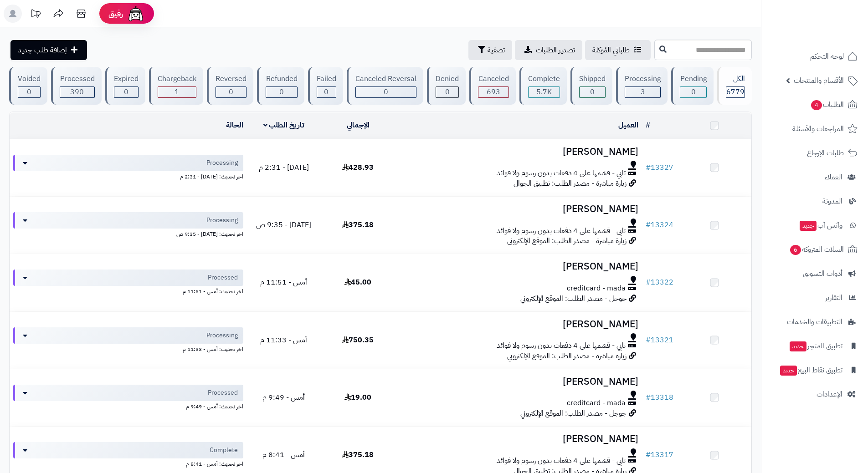 Image resolution: width=868 pixels, height=473 pixels. I want to click on a: #13318, so click(659, 397).